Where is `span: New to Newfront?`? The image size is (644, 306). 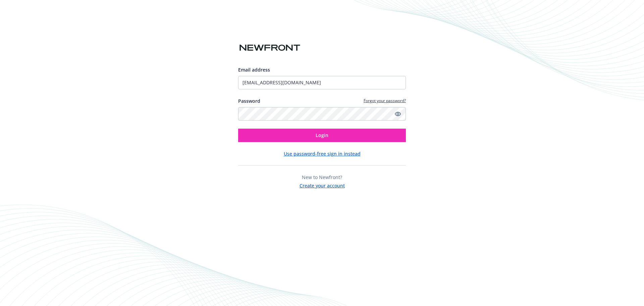 span: New to Newfront? is located at coordinates (322, 177).